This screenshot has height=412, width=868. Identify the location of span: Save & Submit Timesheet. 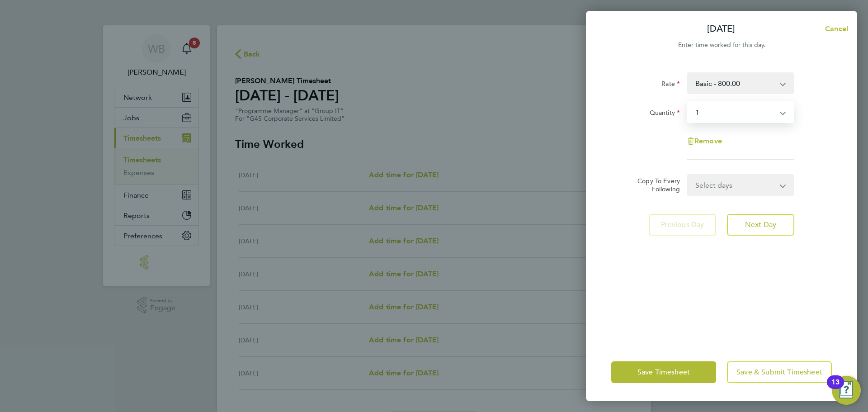
(779, 372).